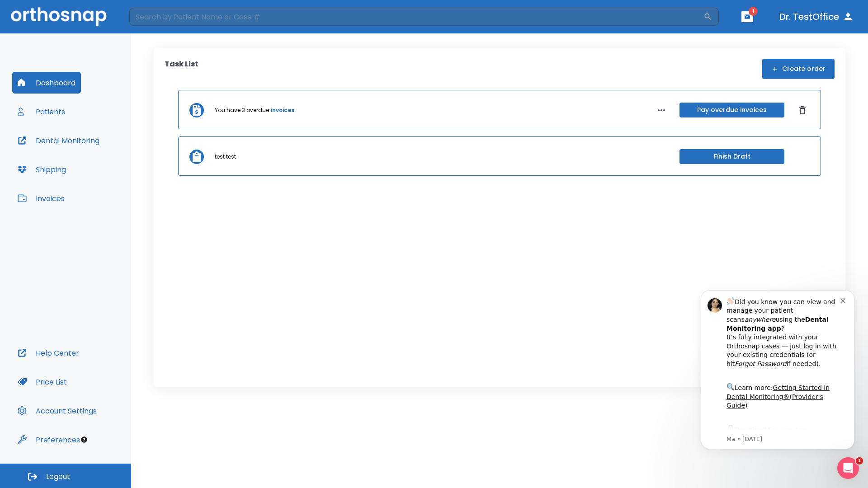 This screenshot has width=868, height=488. What do you see at coordinates (816, 17) in the screenshot?
I see `button: Dr. TestOffice` at bounding box center [816, 17].